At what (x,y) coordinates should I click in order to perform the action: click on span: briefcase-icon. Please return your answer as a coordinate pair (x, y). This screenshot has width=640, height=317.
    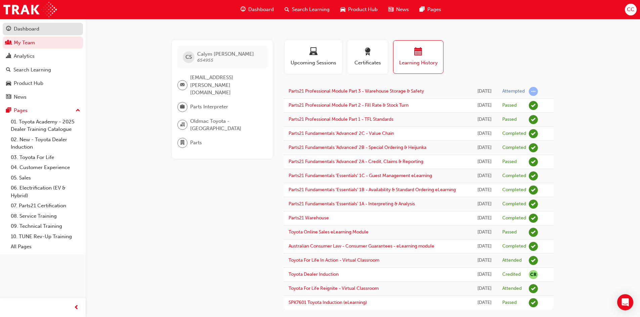
    Looking at the image, I should click on (182, 107).